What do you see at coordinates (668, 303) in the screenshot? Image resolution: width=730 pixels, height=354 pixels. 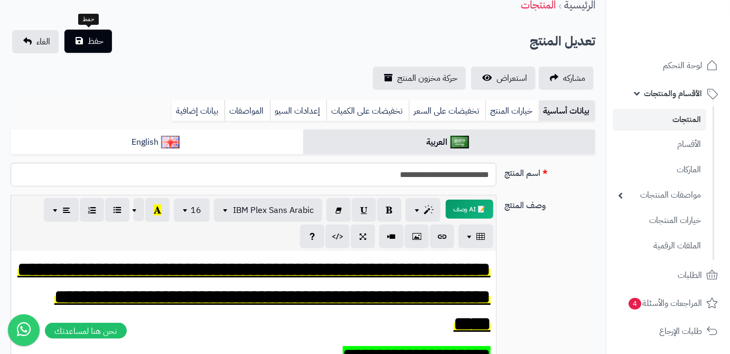 I see `a: المراجعات والأسئلة4` at bounding box center [668, 303].